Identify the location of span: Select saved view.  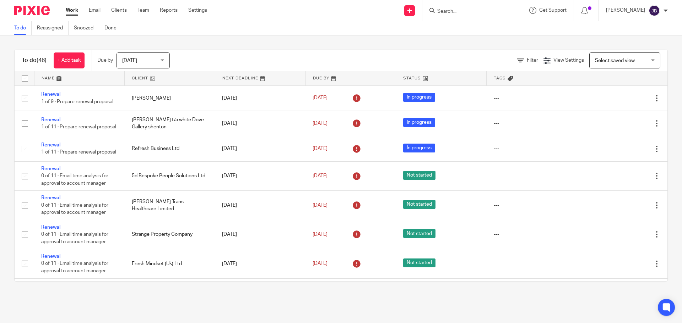
(615, 61).